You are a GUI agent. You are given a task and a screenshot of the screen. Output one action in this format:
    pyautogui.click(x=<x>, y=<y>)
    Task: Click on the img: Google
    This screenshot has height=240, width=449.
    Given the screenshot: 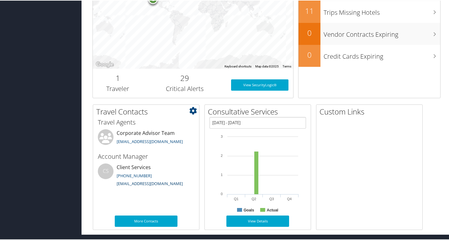 What is the action you would take?
    pyautogui.click(x=105, y=64)
    